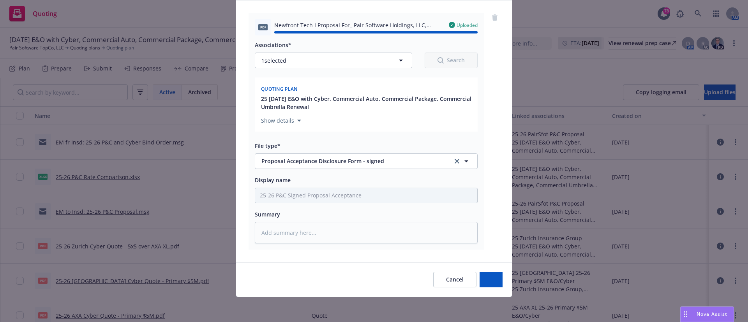 The width and height of the screenshot is (748, 322). Describe the element at coordinates (457, 161) in the screenshot. I see `a: clear selection` at that location.